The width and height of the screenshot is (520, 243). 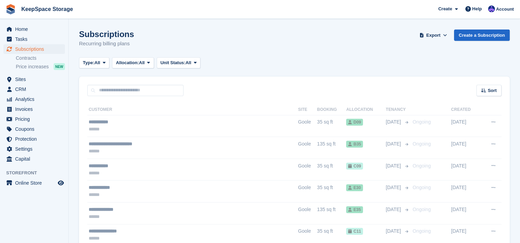 I want to click on img: Chloe Clark, so click(x=491, y=9).